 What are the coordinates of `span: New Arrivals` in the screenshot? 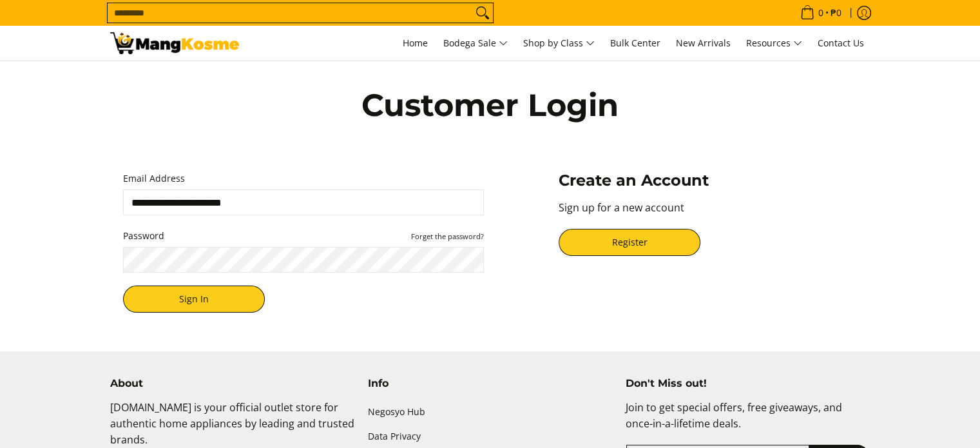 It's located at (703, 43).